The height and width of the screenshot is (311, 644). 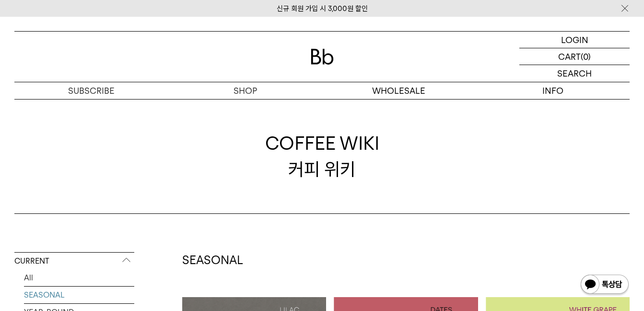 I want to click on p: CURRENT, so click(x=74, y=262).